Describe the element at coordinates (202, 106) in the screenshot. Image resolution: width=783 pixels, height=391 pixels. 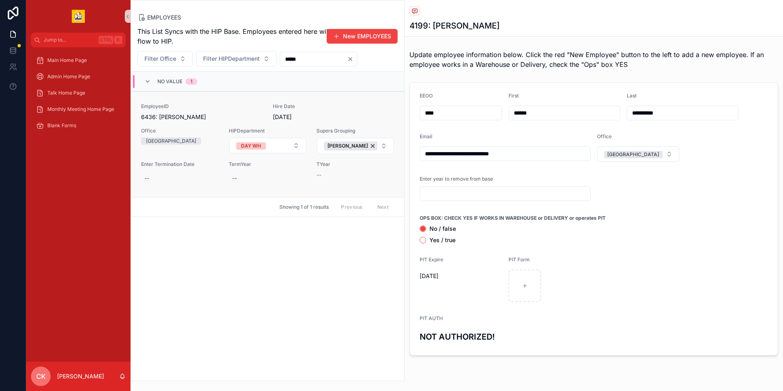
I see `span: EmployeeID` at that location.